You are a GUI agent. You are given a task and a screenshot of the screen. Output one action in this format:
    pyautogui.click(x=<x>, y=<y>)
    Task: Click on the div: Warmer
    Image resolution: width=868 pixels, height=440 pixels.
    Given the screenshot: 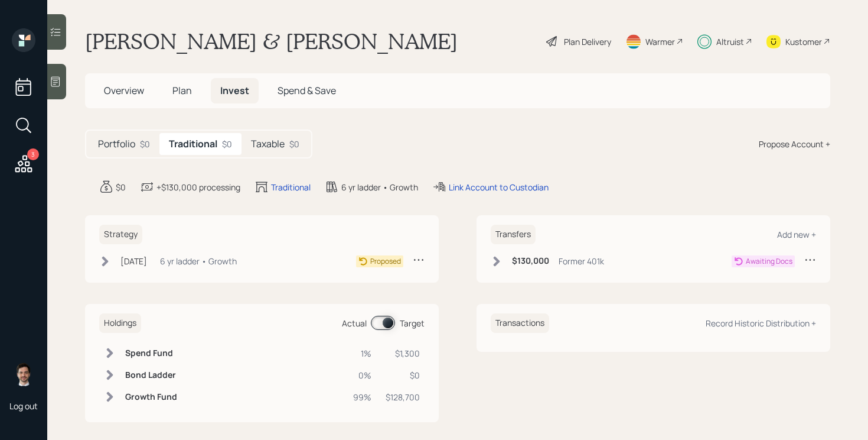 What is the action you would take?
    pyautogui.click(x=661, y=42)
    